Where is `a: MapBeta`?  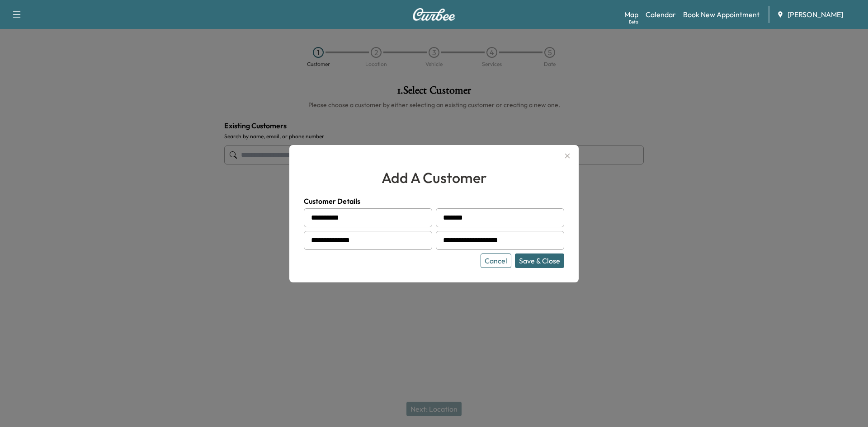 a: MapBeta is located at coordinates (631, 14).